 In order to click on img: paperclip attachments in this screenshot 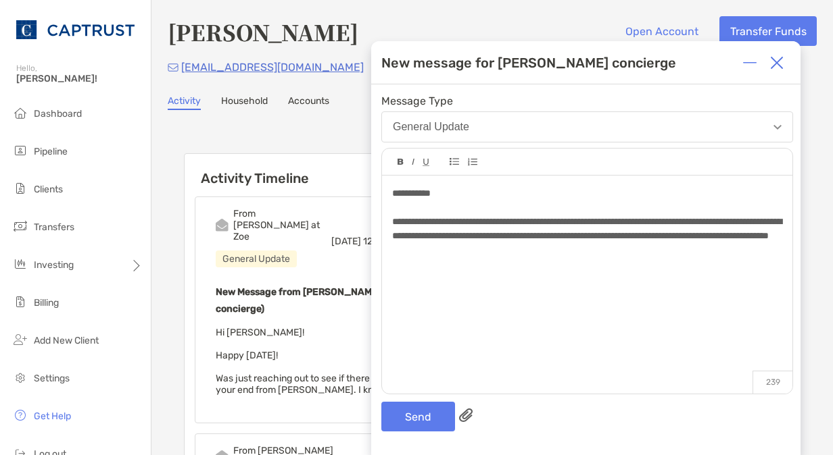, I will do `click(466, 416)`.